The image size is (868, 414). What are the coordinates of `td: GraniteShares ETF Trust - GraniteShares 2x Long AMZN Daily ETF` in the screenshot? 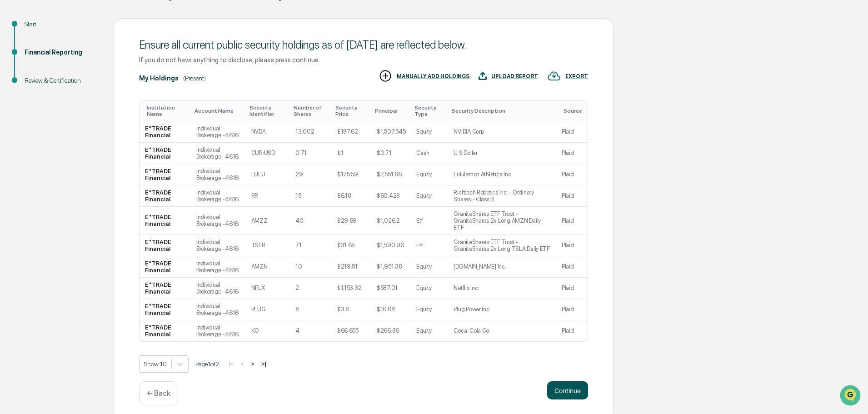 It's located at (502, 221).